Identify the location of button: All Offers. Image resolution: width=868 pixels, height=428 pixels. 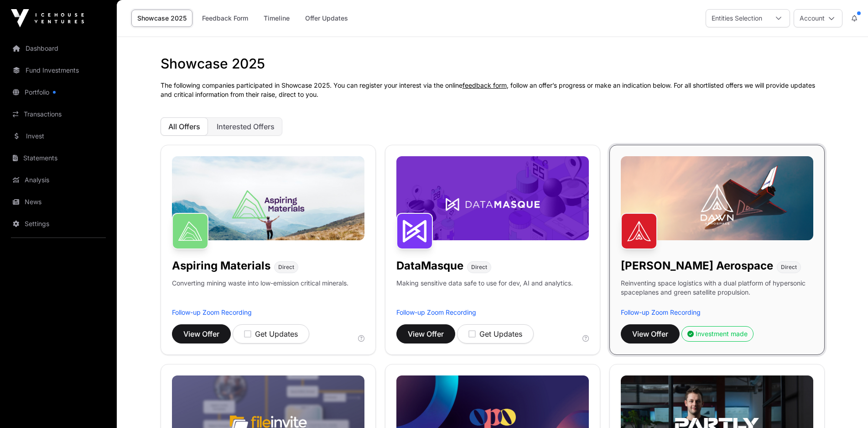
(184, 127).